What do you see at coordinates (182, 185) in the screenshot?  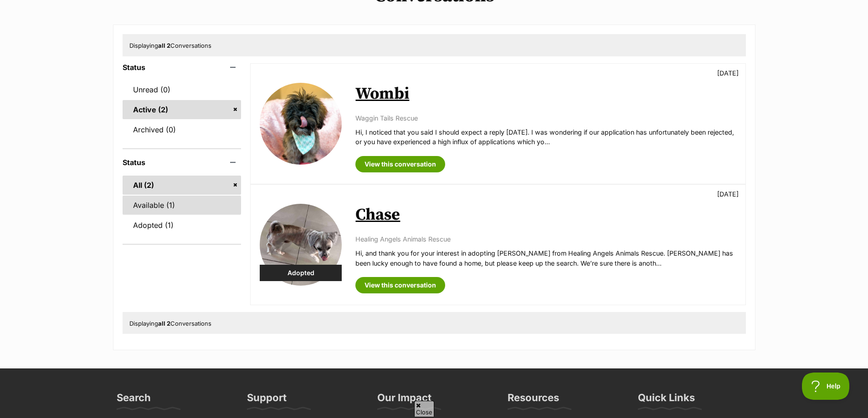 I see `a: All (2)` at bounding box center [182, 185].